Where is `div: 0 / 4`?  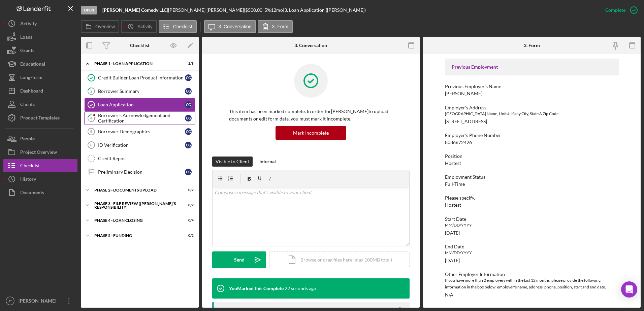
div: 0 / 4 is located at coordinates (188, 221).